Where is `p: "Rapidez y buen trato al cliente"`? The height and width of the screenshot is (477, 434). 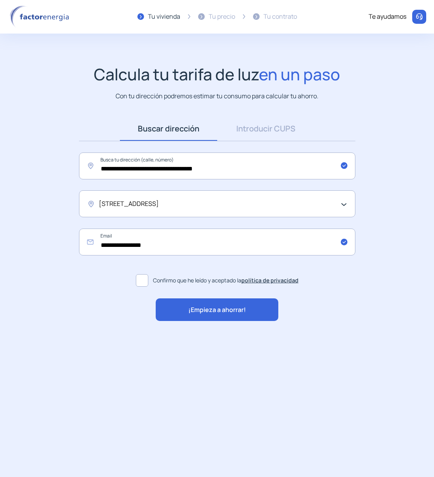 p: "Rapidez y buen trato al cliente" is located at coordinates (188, 336).